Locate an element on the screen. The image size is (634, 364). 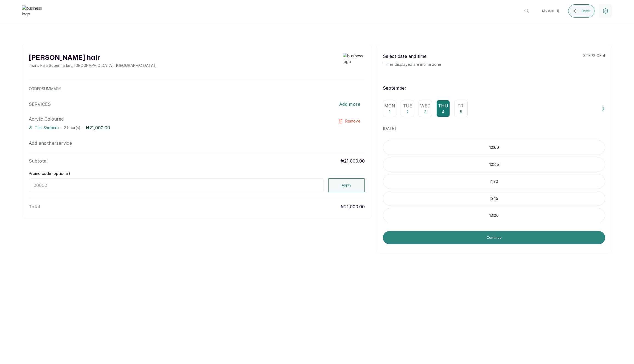
p: ORDER SUMMARY is located at coordinates (197, 89).